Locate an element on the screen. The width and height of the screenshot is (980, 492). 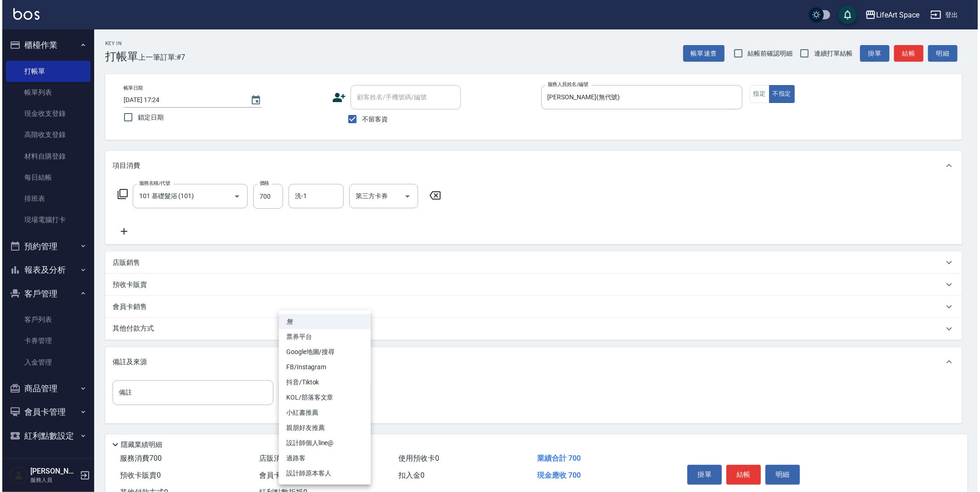
li: 過路客 is located at coordinates (323, 457).